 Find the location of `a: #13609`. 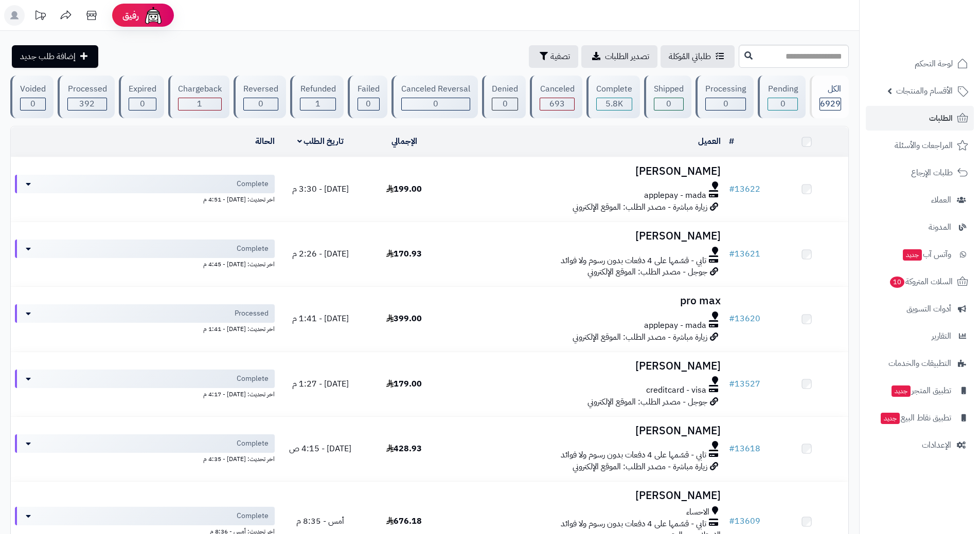

a: #13609 is located at coordinates (745, 521).